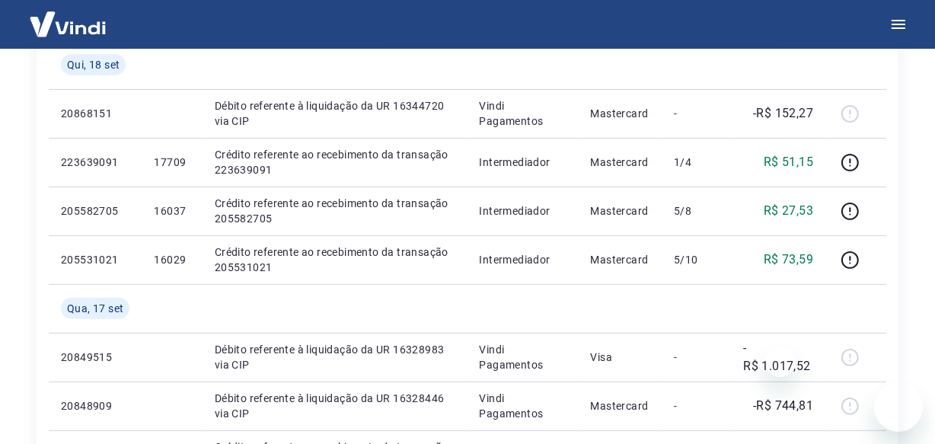 Image resolution: width=935 pixels, height=444 pixels. What do you see at coordinates (68, 24) in the screenshot?
I see `img: Vindi` at bounding box center [68, 24].